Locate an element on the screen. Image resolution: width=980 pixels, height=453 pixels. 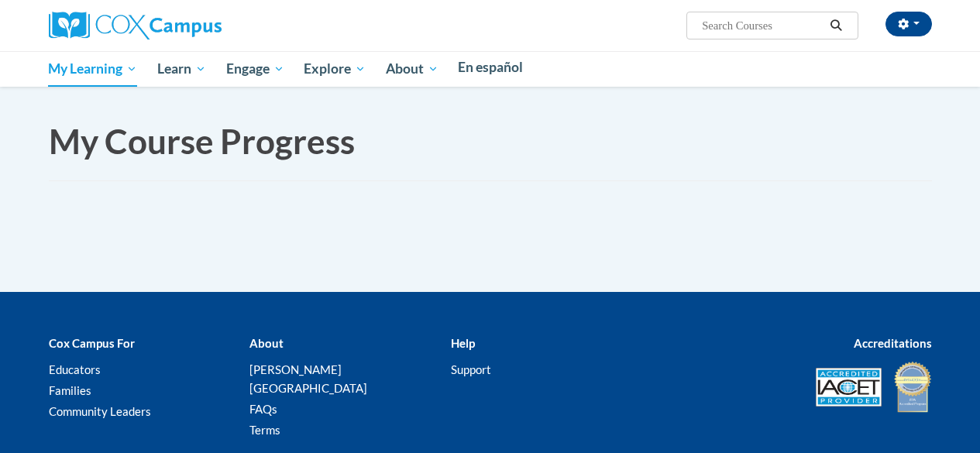
b: Cox Campus For is located at coordinates (91, 343).